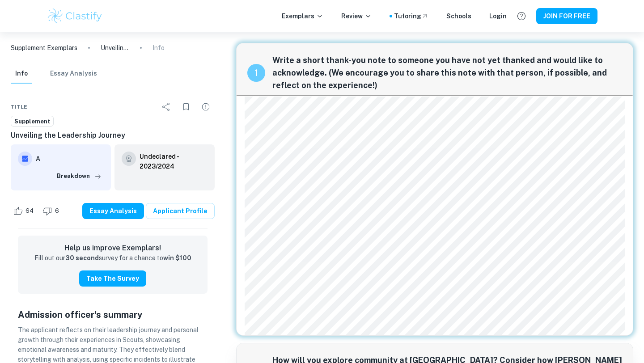  I want to click on h6: Undeclared - 2023/2024, so click(173, 162).